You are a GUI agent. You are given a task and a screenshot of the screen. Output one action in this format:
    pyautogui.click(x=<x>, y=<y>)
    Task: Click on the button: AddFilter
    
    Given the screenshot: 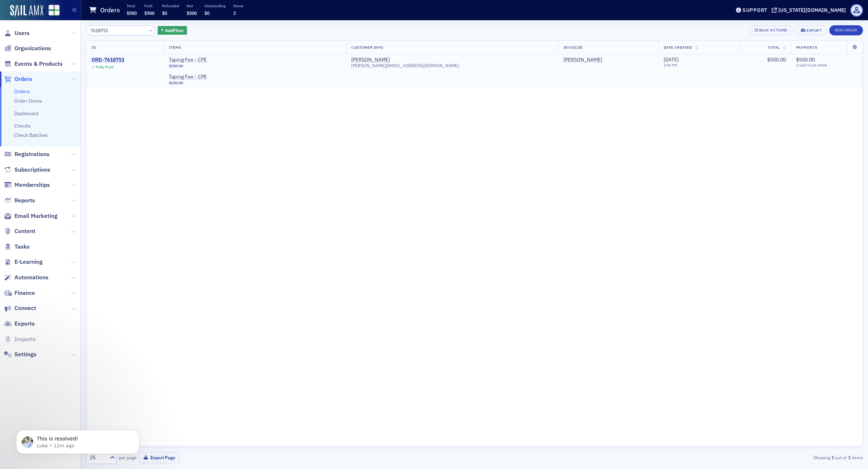 What is the action you would take?
    pyautogui.click(x=172, y=30)
    